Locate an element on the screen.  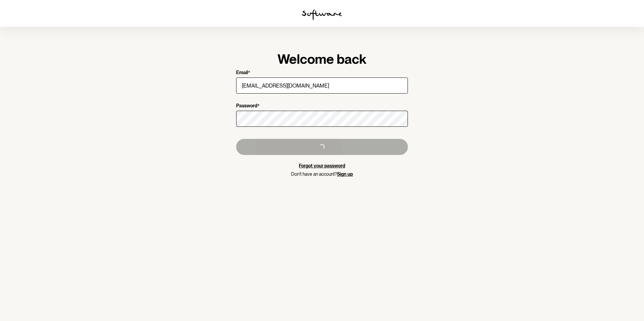
h1: Welcome back is located at coordinates (322, 59).